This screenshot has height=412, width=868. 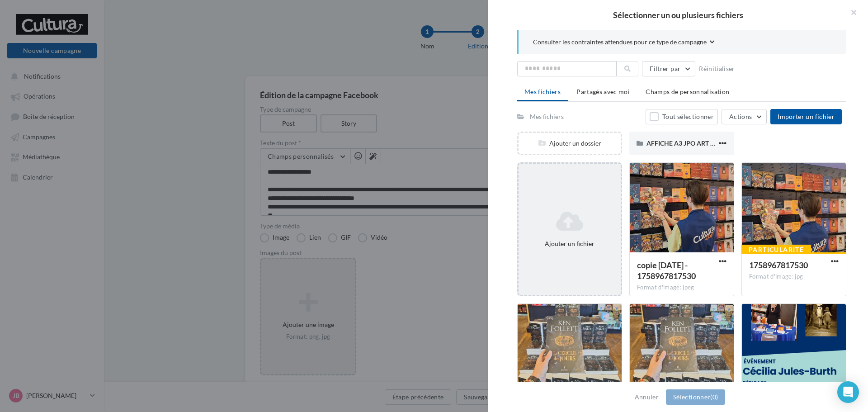 I want to click on h2: Sélectionner un ou plusieurs fichiers, so click(x=678, y=15).